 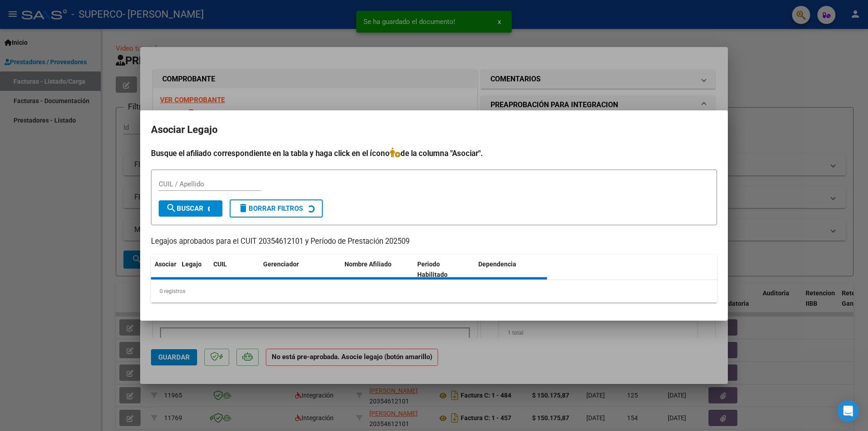 What do you see at coordinates (185, 208) in the screenshot?
I see `span: Buscar` at bounding box center [185, 208].